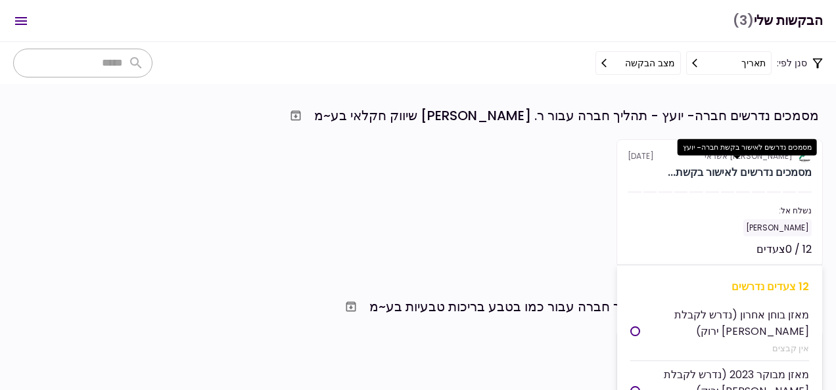 The width and height of the screenshot is (836, 390). I want to click on span: (3), so click(743, 20).